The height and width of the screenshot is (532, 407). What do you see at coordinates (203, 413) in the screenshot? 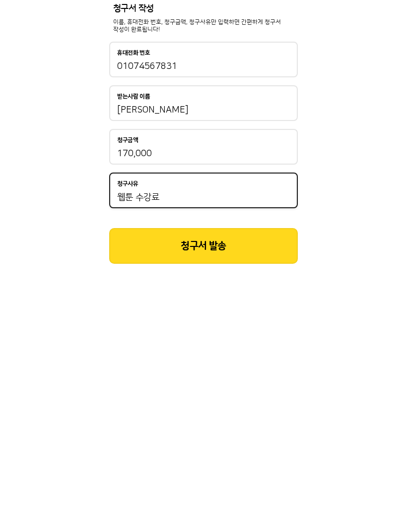
I see `button: 청구서 발송` at bounding box center [203, 413].